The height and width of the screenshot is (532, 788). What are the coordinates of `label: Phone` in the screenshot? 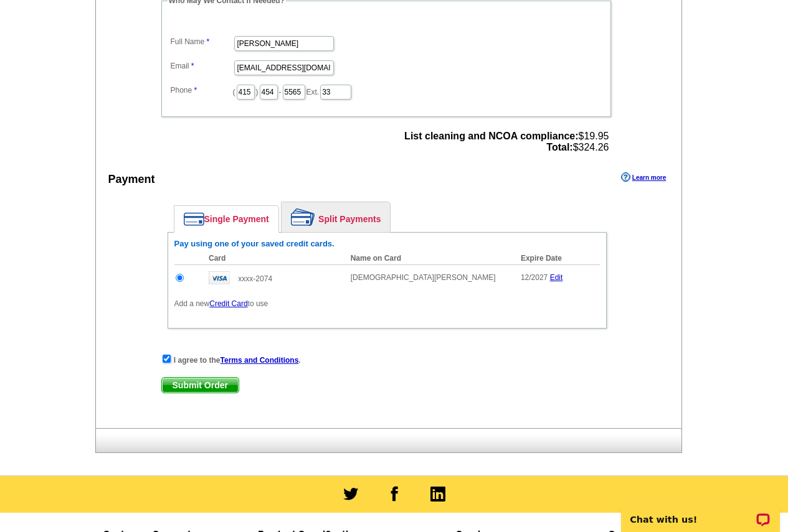 It's located at (202, 90).